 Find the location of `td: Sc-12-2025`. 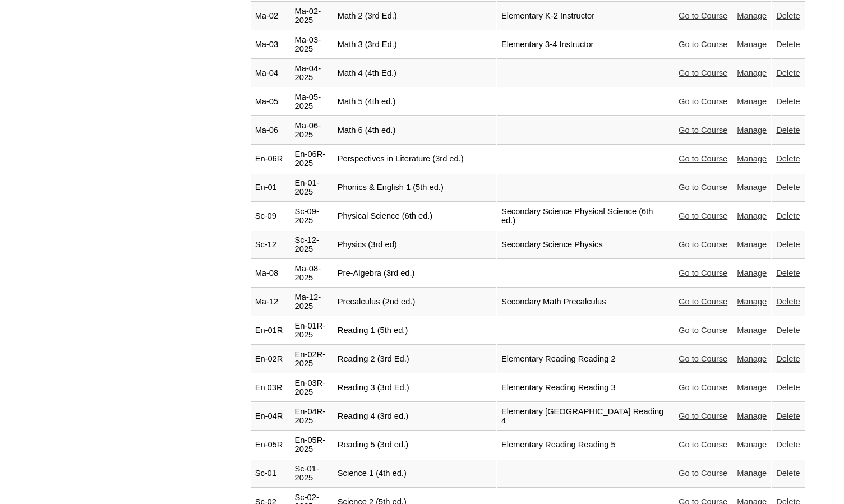

td: Sc-12-2025 is located at coordinates (311, 245).